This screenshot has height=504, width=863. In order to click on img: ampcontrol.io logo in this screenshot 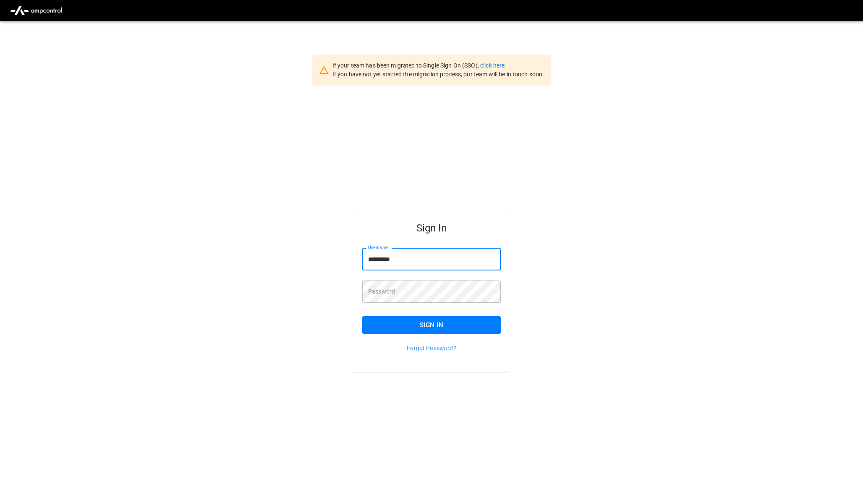, I will do `click(36, 10)`.